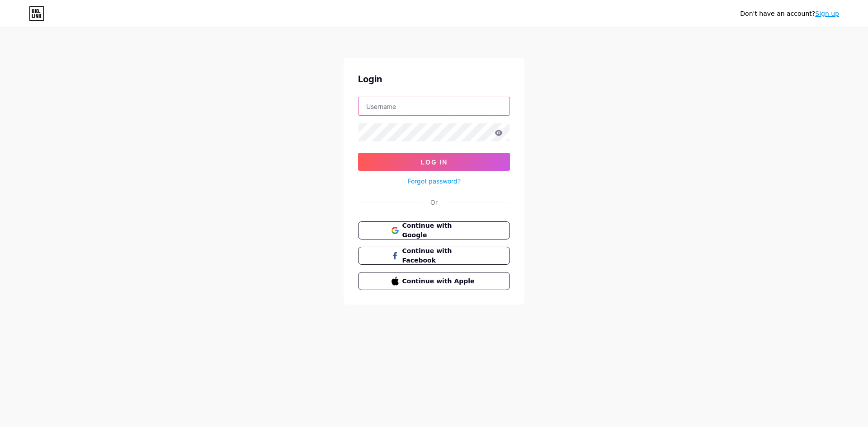 This screenshot has width=868, height=427. What do you see at coordinates (434, 181) in the screenshot?
I see `a: Forgot password?` at bounding box center [434, 181].